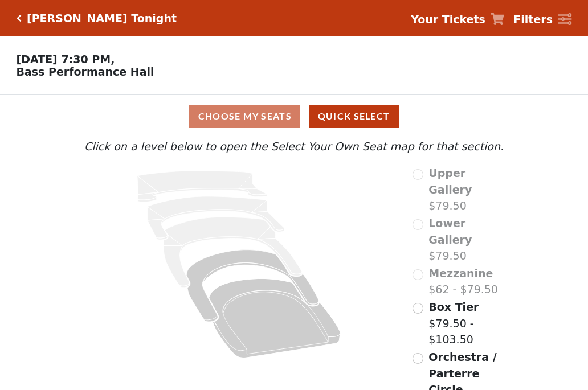 This screenshot has width=588, height=390. Describe the element at coordinates (463, 281) in the screenshot. I see `label: $62 - $79.50` at that location.